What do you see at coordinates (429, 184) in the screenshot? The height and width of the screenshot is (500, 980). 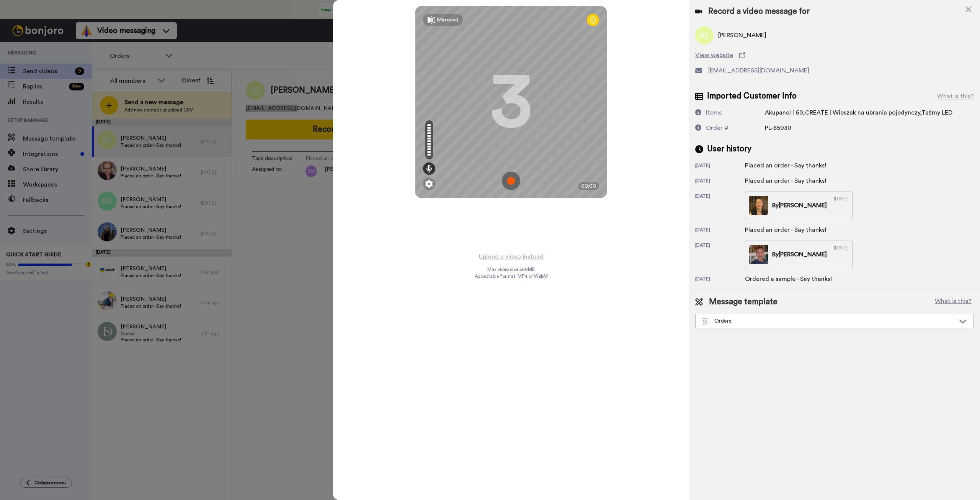 I see `img: ic_gear.svg` at bounding box center [429, 184].